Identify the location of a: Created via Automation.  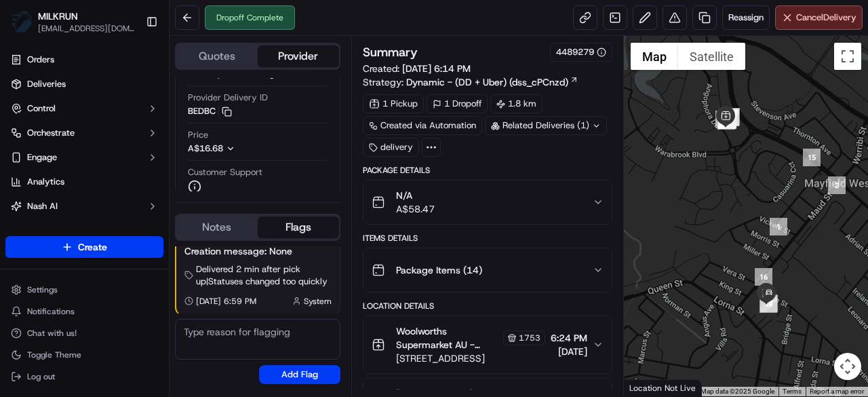
(422, 125).